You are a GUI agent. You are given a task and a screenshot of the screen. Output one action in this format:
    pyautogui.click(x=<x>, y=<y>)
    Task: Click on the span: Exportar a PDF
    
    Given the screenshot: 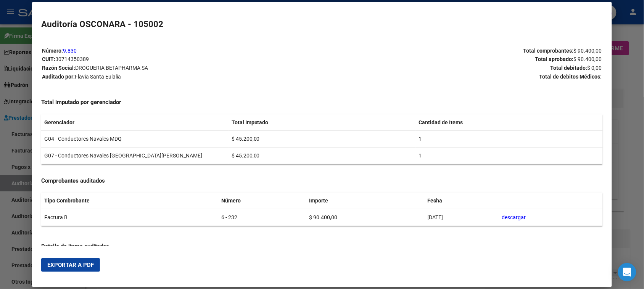 What is the action you would take?
    pyautogui.click(x=71, y=265)
    